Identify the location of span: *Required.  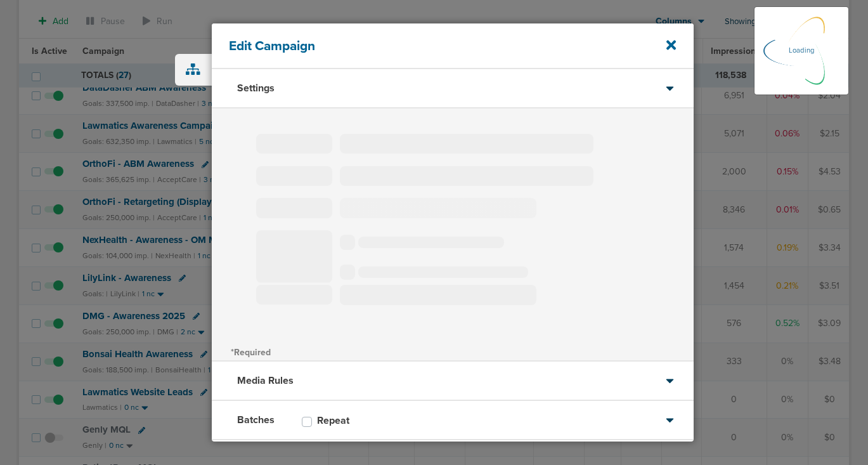
(250, 352).